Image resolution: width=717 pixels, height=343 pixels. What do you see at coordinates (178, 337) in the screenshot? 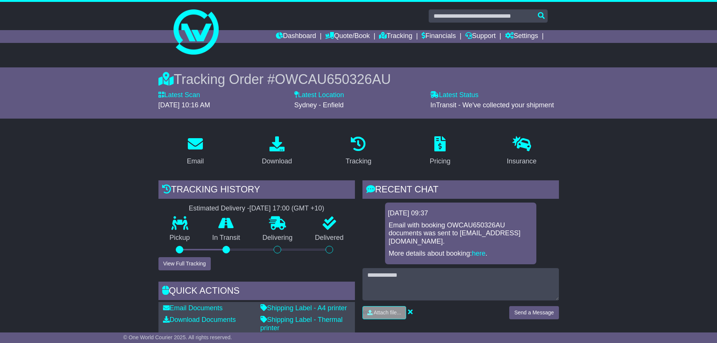
I see `span: © One World Courier 2025. All rights reserved.` at bounding box center [178, 337].